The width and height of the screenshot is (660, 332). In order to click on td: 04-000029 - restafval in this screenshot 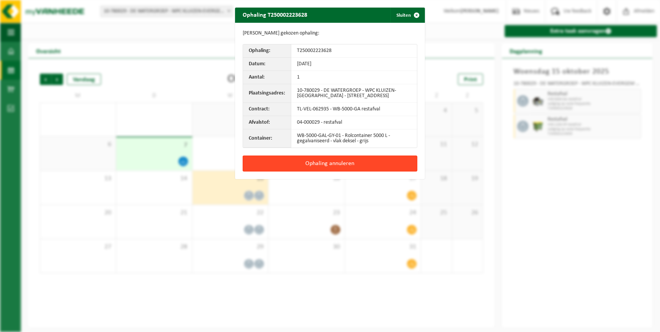, I will do `click(354, 123)`.